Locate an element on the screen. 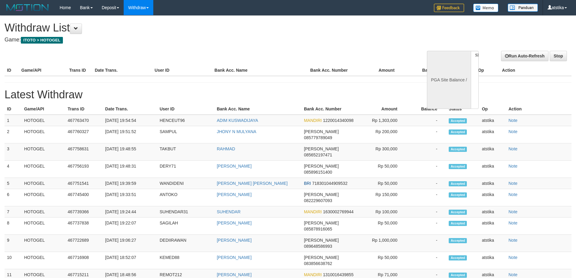  td: 3 is located at coordinates (13, 152).